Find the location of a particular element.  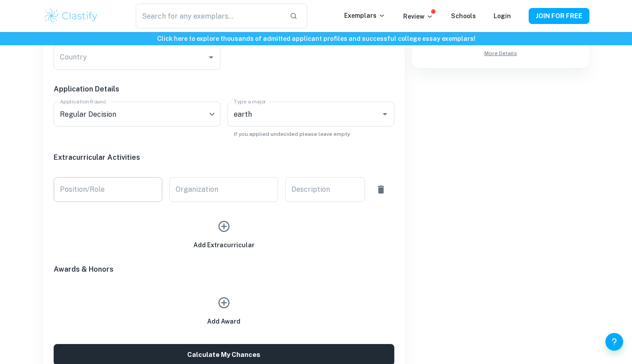

h6: Extracurricular Activities is located at coordinates (224, 158).